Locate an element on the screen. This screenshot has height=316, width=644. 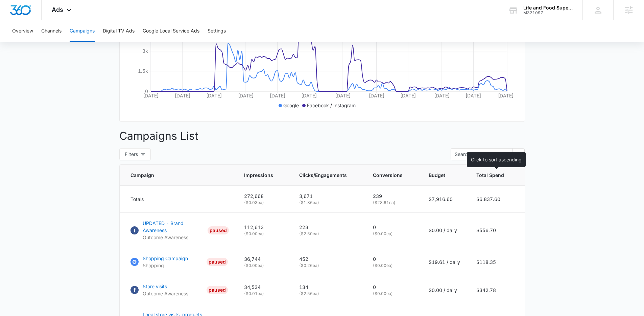
div: Domain Overview is located at coordinates (43, 42).